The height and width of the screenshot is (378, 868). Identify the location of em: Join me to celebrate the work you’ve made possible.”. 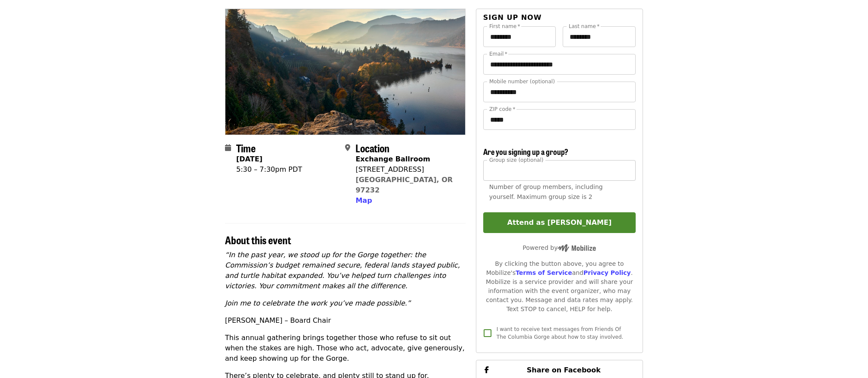
(318, 303).